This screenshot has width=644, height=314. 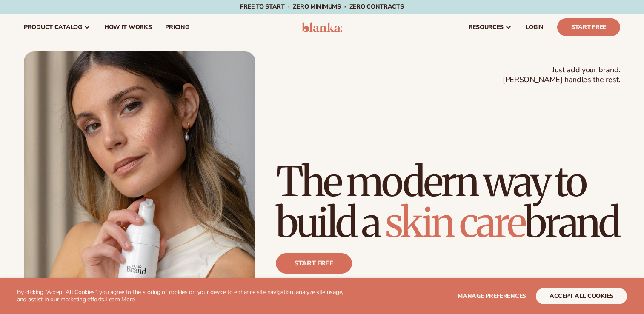 What do you see at coordinates (322, 6) in the screenshot?
I see `span: Free to start · ZERO minimums · ZERO contracts` at bounding box center [322, 6].